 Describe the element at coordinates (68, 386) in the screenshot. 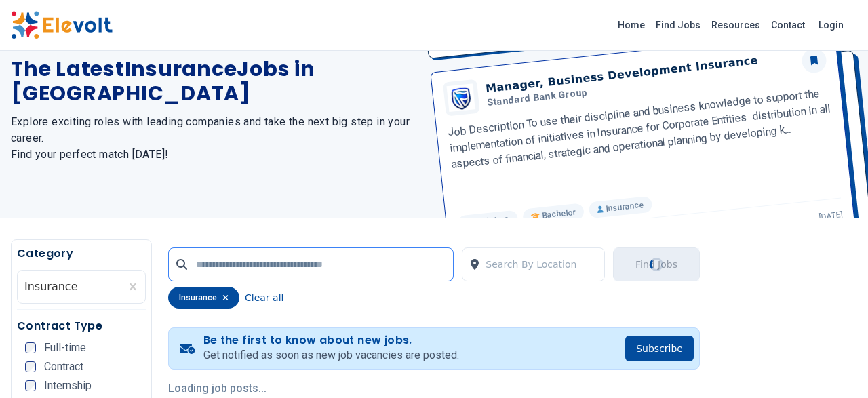

I see `span: Internship` at that location.